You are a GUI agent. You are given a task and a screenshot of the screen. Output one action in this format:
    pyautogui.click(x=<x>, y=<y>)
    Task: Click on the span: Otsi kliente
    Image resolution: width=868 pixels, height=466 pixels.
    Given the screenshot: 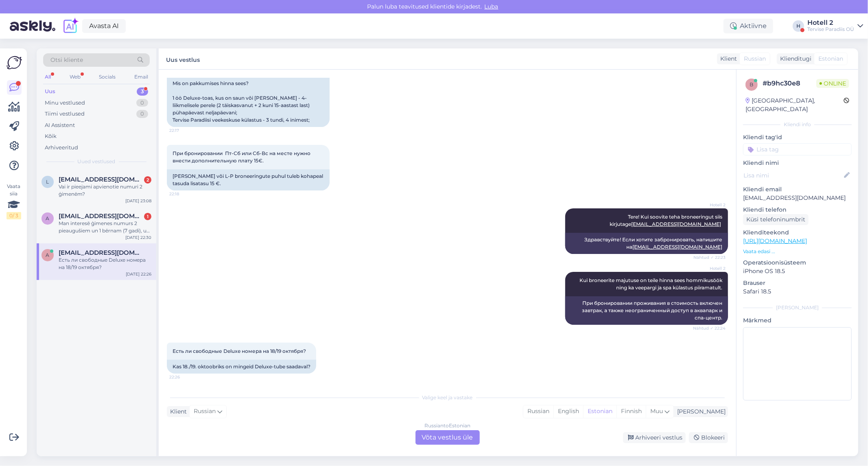 What is the action you would take?
    pyautogui.click(x=67, y=60)
    